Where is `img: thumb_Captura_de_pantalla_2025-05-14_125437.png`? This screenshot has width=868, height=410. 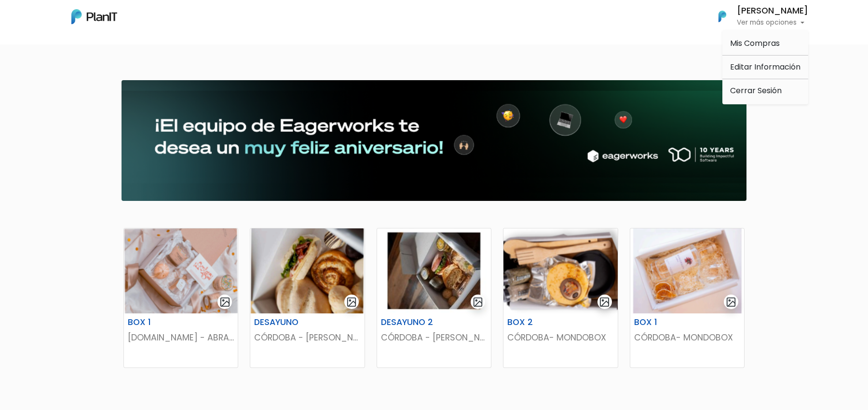 img: thumb_Captura_de_pantalla_2025-05-14_125437.png is located at coordinates (560, 271).